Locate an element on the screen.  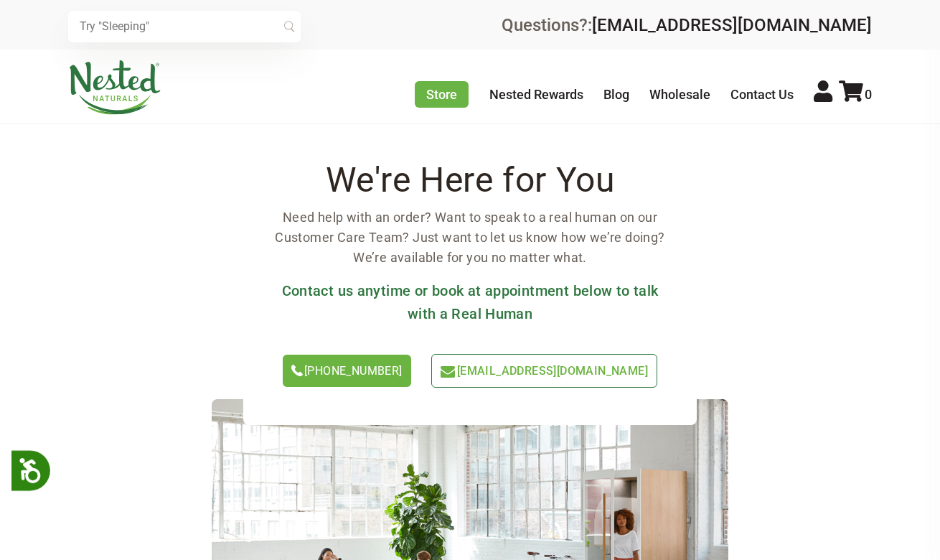
div: Questions?: is located at coordinates (687, 25).